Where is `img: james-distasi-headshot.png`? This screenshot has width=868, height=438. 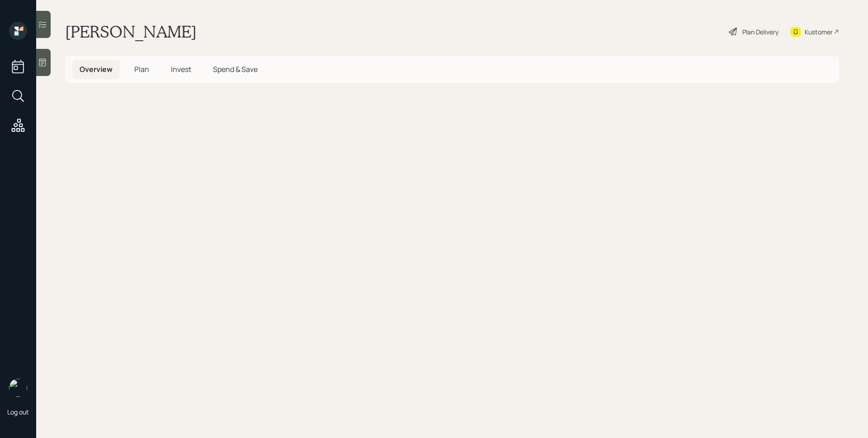
img: james-distasi-headshot.png is located at coordinates (18, 388).